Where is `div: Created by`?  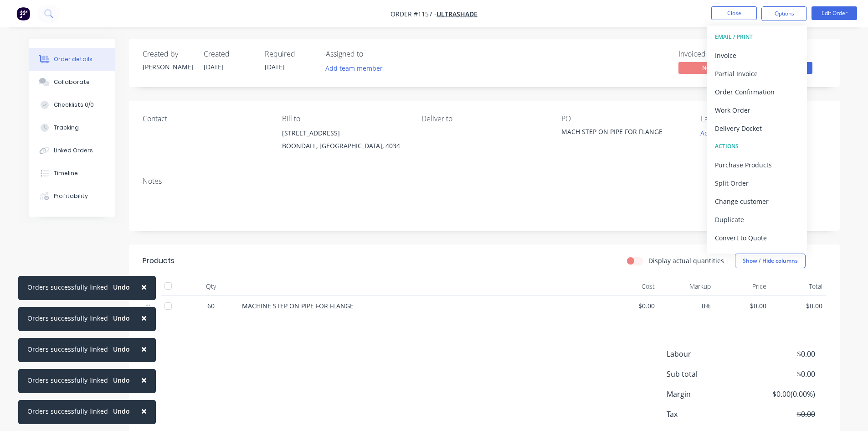
div: Created by is located at coordinates (168, 54).